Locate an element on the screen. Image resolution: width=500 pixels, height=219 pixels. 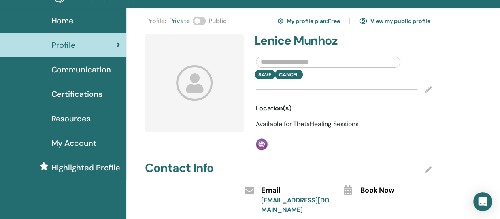
span: Communication is located at coordinates (81, 70).